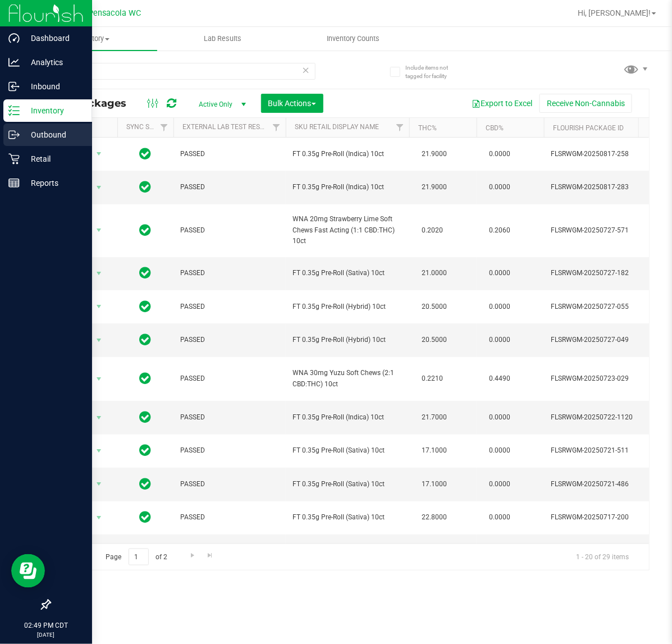 The width and height of the screenshot is (672, 644). What do you see at coordinates (606, 273) in the screenshot?
I see `span: FLSRWGM-20250727-182` at bounding box center [606, 273].